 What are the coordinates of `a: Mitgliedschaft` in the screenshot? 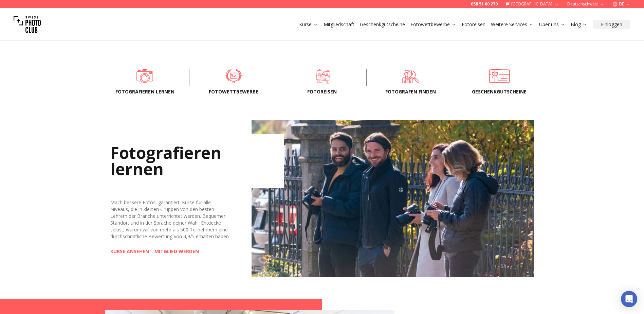 It's located at (339, 25).